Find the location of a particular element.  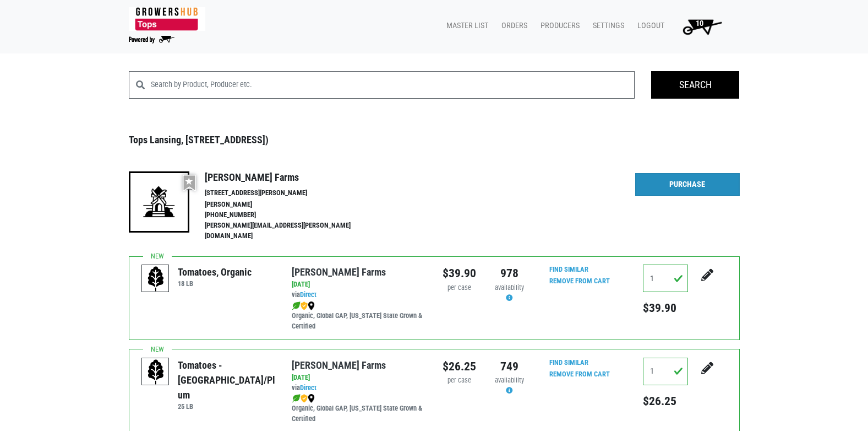

h5: $26.25 is located at coordinates (665, 401).